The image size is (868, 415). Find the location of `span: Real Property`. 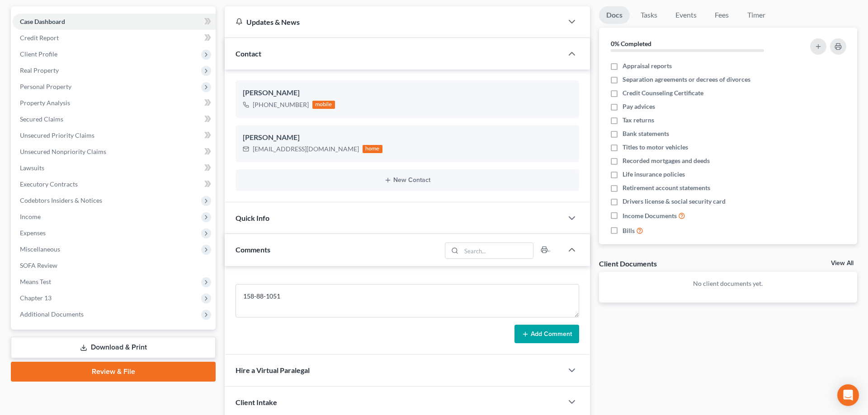

span: Real Property is located at coordinates (40, 70).